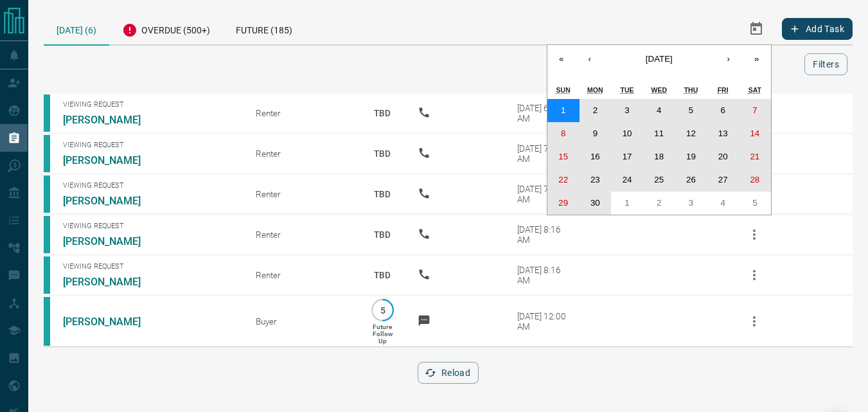 The height and width of the screenshot is (412, 868). Describe the element at coordinates (692, 180) in the screenshot. I see `button: June 26, 2025` at that location.